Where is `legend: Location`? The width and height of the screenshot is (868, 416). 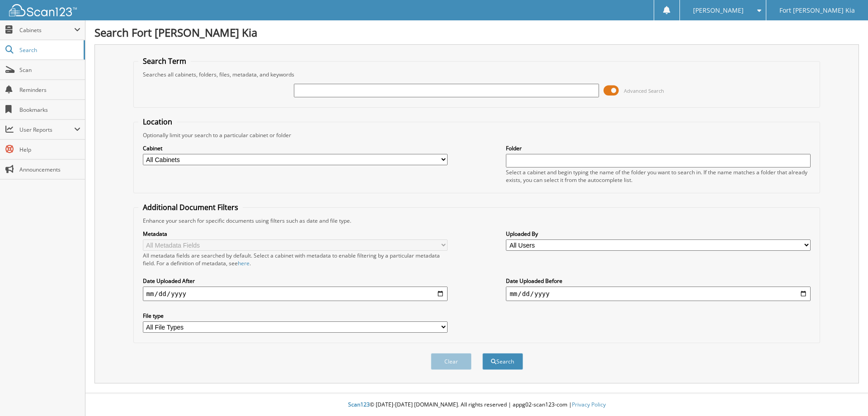
legend: Location is located at coordinates (157, 122).